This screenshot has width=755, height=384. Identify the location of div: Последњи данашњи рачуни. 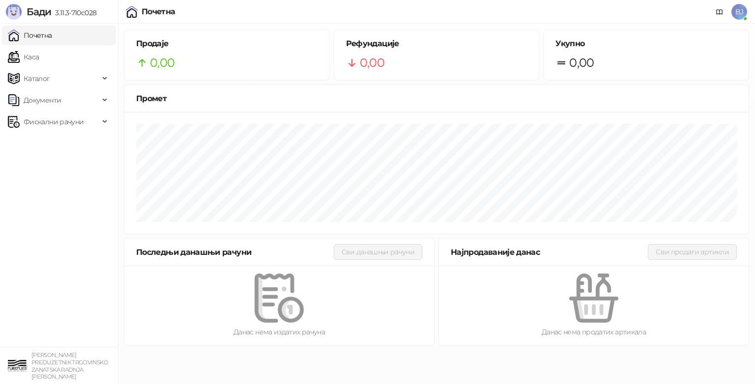
(235, 252).